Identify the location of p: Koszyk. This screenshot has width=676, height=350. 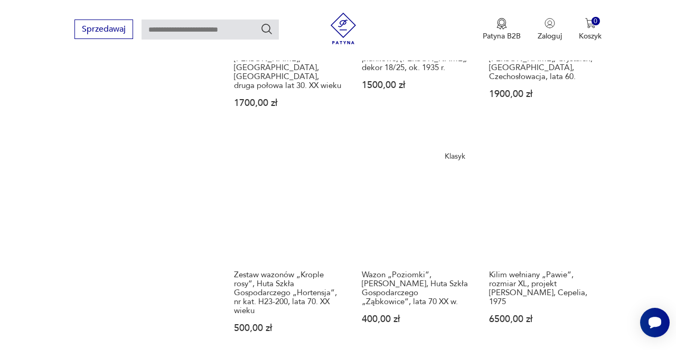
(589, 36).